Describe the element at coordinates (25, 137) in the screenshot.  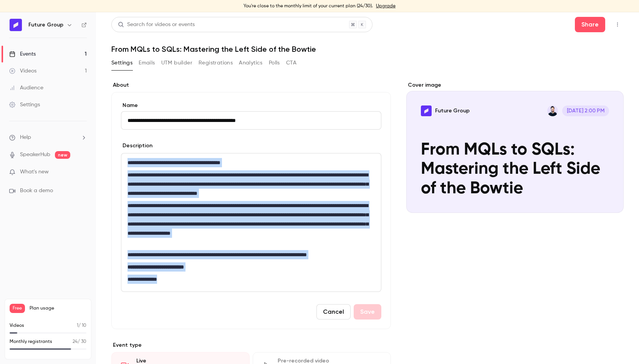
I see `span: Help` at that location.